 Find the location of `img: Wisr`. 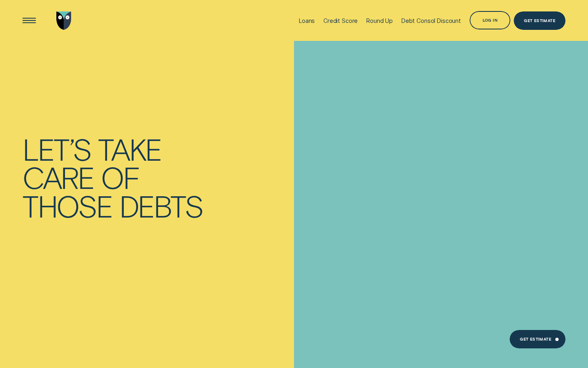

img: Wisr is located at coordinates (64, 20).